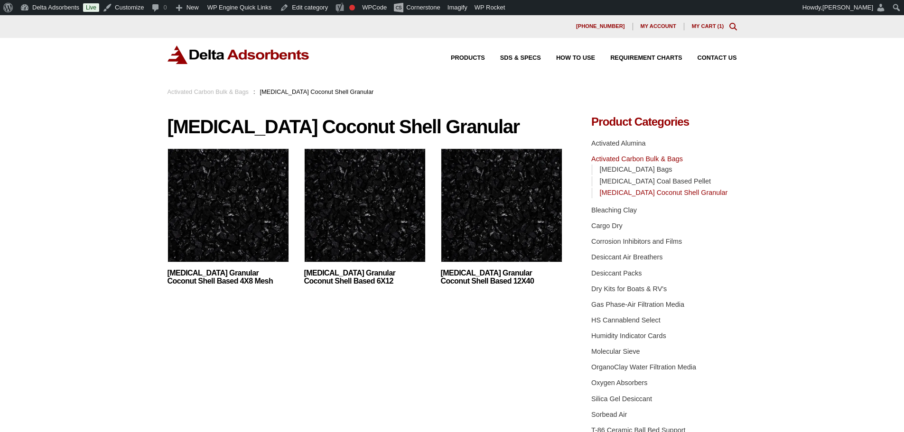 This screenshot has width=904, height=432. Describe the element at coordinates (521, 58) in the screenshot. I see `span: SDS & SPECS` at that location.